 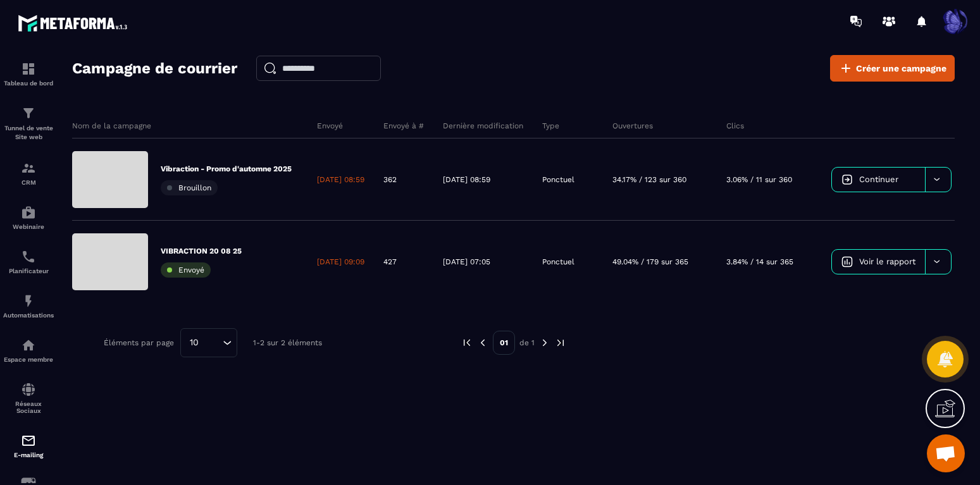 What do you see at coordinates (195, 188) in the screenshot?
I see `span: Brouillon` at bounding box center [195, 188].